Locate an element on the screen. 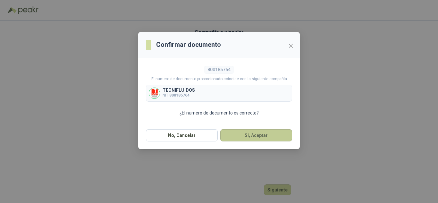 This screenshot has height=203, width=438. span: close is located at coordinates (290, 46).